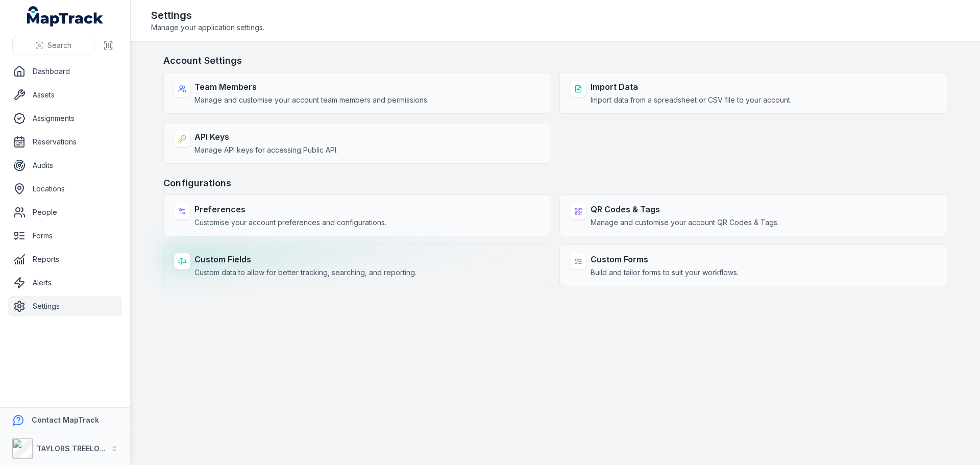 The height and width of the screenshot is (465, 980). I want to click on span: Search, so click(59, 45).